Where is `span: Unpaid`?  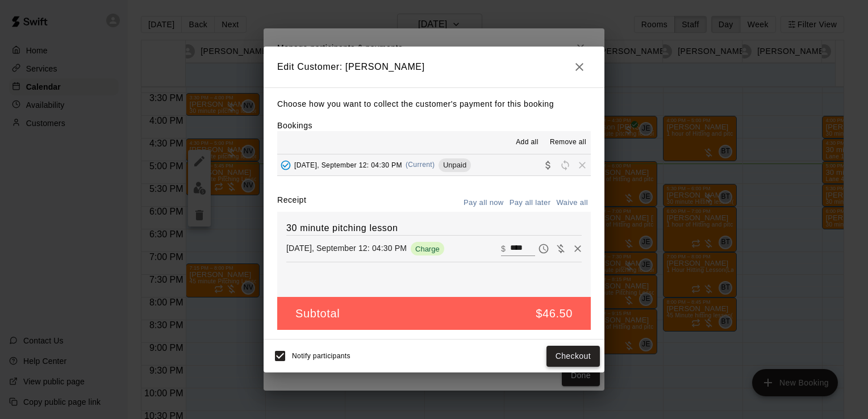 span: Unpaid is located at coordinates (455, 165).